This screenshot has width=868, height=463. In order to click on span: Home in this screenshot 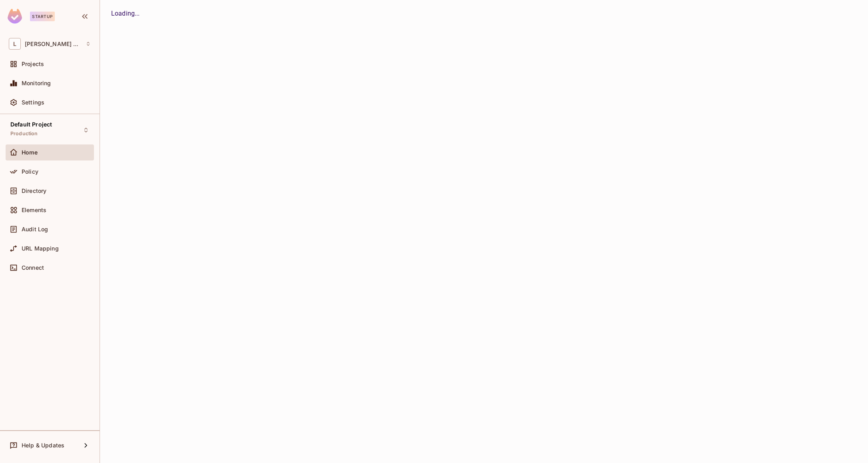, I will do `click(30, 153)`.